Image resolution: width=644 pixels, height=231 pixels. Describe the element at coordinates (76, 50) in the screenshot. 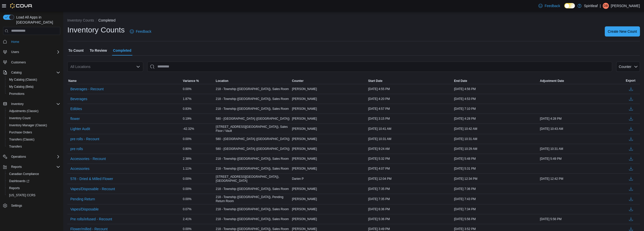

I see `span: To Count` at that location.